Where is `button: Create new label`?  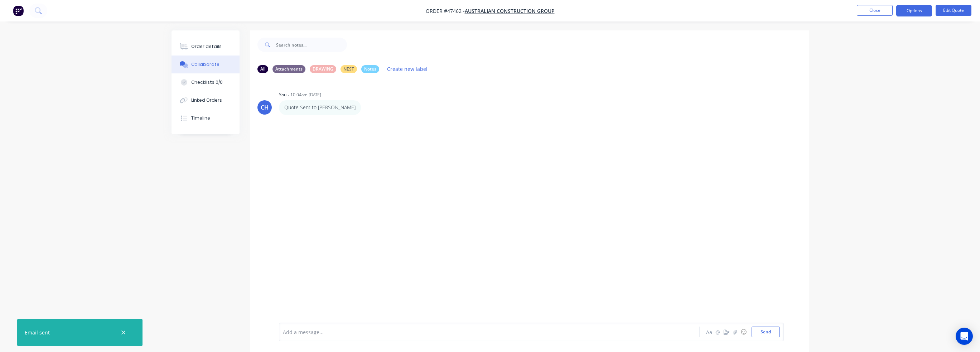 button: Create new label is located at coordinates (407, 69).